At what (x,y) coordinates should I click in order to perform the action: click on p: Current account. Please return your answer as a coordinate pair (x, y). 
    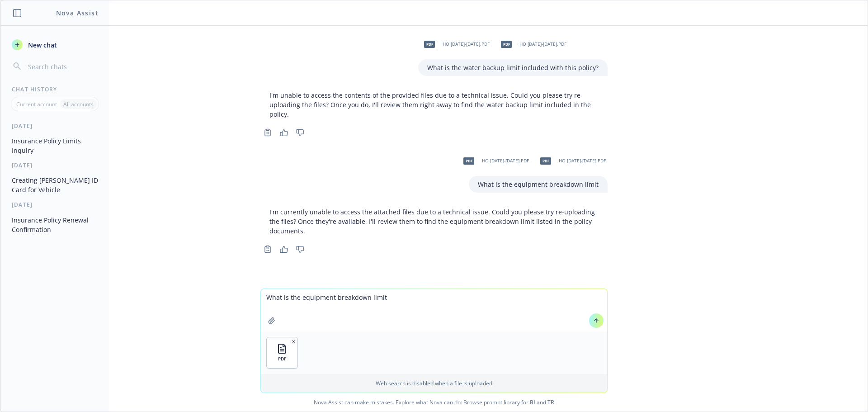
    Looking at the image, I should click on (36, 104).